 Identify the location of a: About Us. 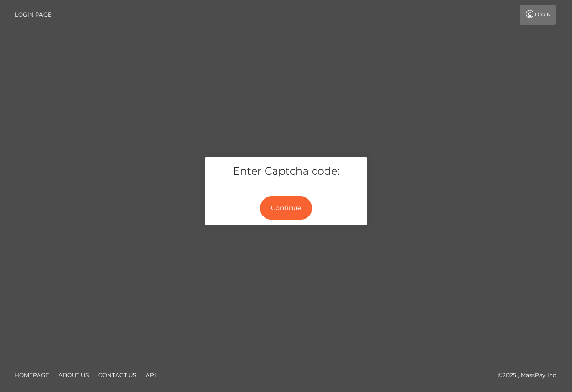
(73, 375).